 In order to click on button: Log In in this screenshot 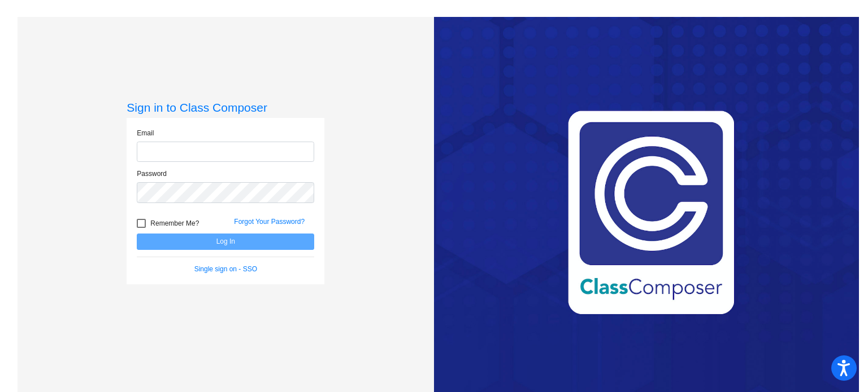, I will do `click(226, 241)`.